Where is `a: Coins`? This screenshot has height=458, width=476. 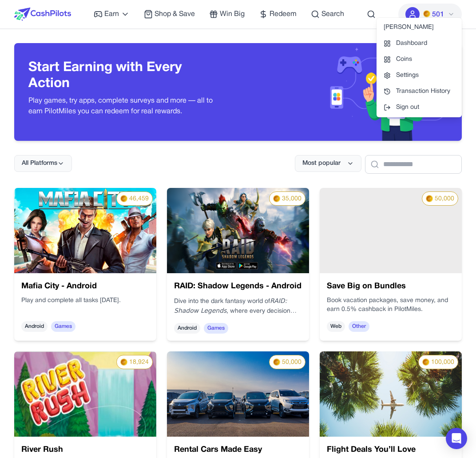
a: Coins is located at coordinates (419, 60).